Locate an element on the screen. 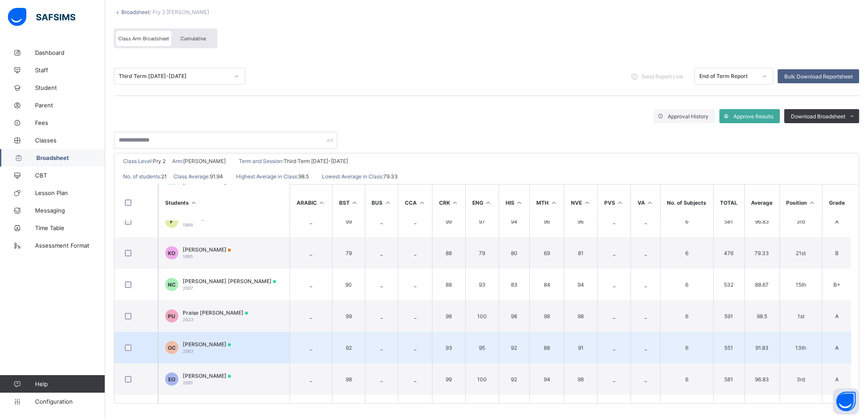 This screenshot has height=419, width=868. span: 96.83 is located at coordinates (762, 379).